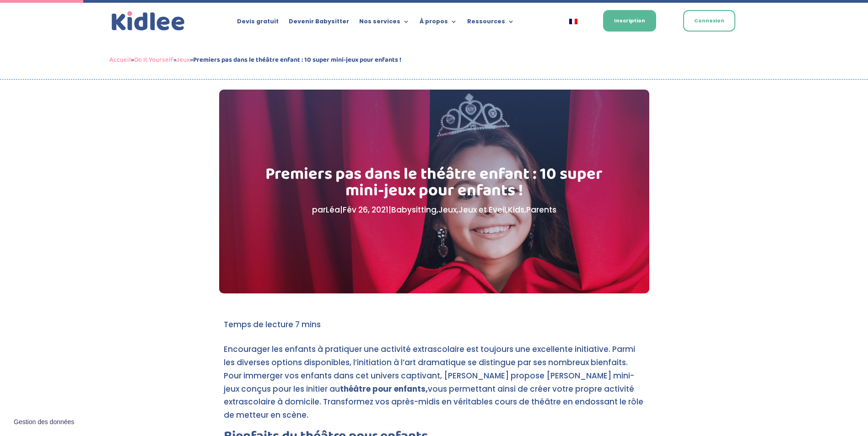 This screenshot has height=436, width=868. What do you see at coordinates (434, 210) in the screenshot?
I see `p: par | | , , , ,` at bounding box center [434, 210].